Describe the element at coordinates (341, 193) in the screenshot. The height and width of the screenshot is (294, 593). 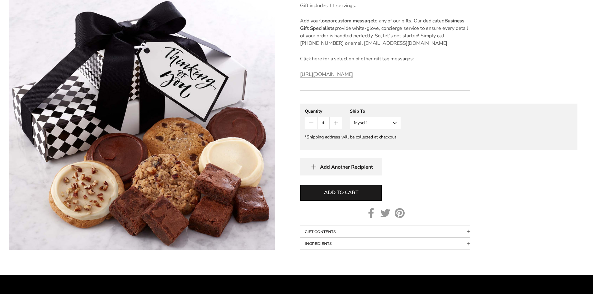
I see `span: Add to cart` at that location.